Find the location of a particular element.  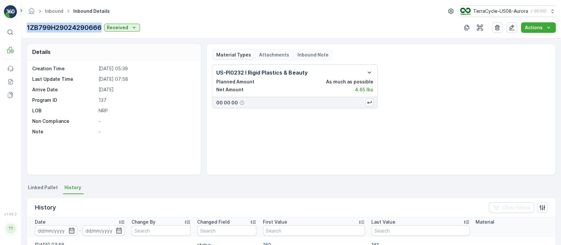

p: Material Types is located at coordinates (234, 55).